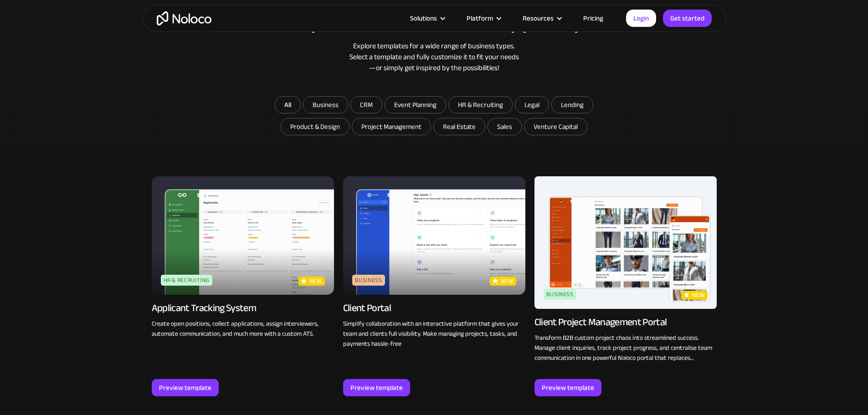 This screenshot has width=868, height=415. Describe the element at coordinates (184, 19) in the screenshot. I see `a: home` at that location.